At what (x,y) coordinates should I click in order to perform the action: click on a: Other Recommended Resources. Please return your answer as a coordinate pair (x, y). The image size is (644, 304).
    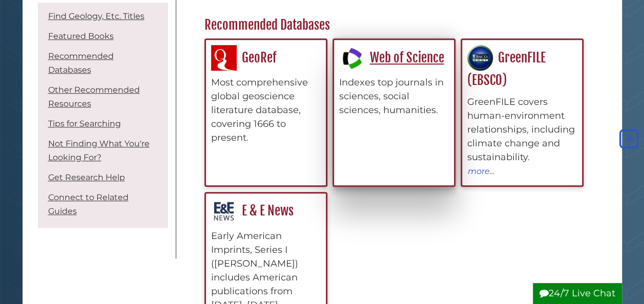
    Looking at the image, I should click on (94, 97).